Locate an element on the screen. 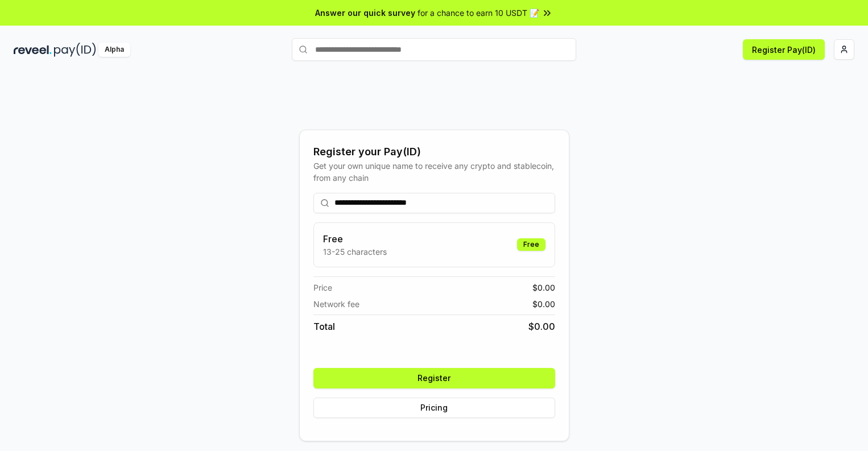 The height and width of the screenshot is (451, 868). img: reveel_dark is located at coordinates (32, 49).